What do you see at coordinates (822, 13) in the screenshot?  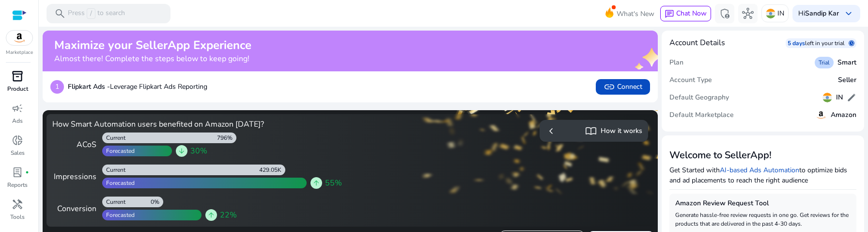 I see `b: Sandip Kar` at bounding box center [822, 13].